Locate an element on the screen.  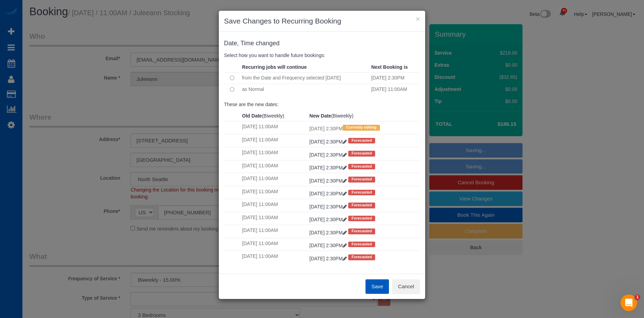
p: These are the new dates: is located at coordinates (322, 104).